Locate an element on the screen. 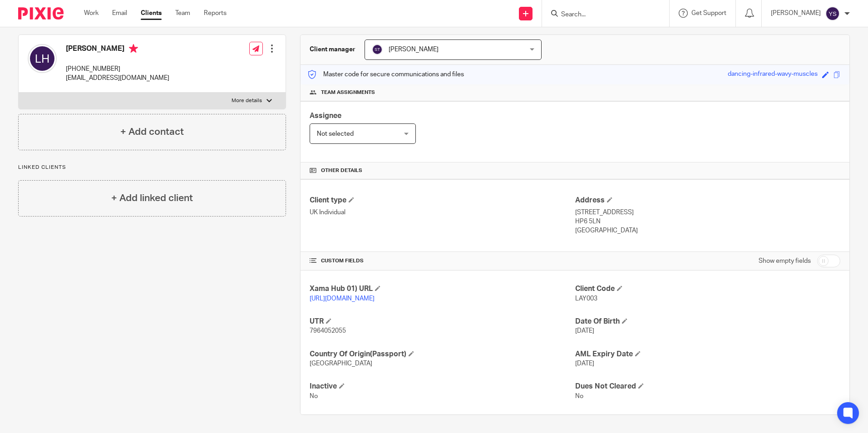 This screenshot has height=433, width=868. span: Assignee is located at coordinates (325, 116).